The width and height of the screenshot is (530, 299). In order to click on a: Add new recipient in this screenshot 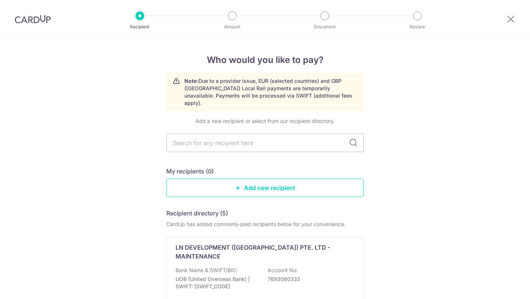, I will do `click(265, 188)`.